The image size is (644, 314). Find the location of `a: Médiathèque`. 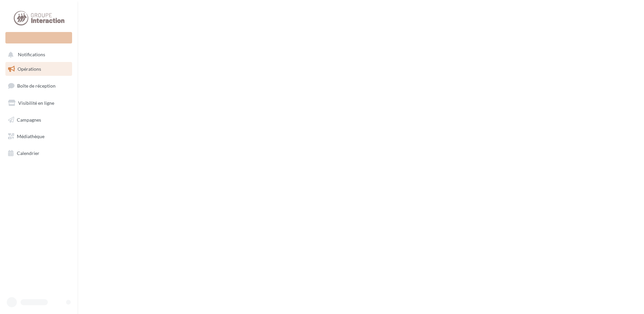

a: Médiathèque is located at coordinates (39, 136).